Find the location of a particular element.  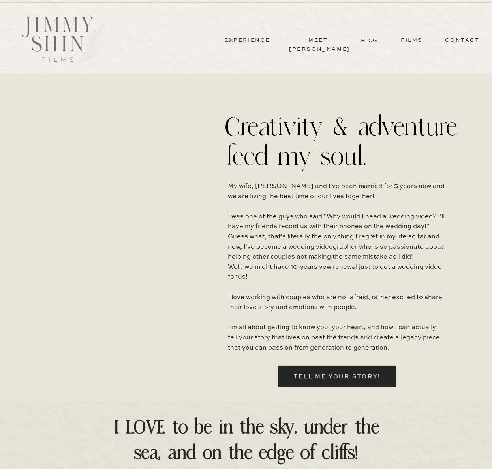

a: experience is located at coordinates (247, 40).